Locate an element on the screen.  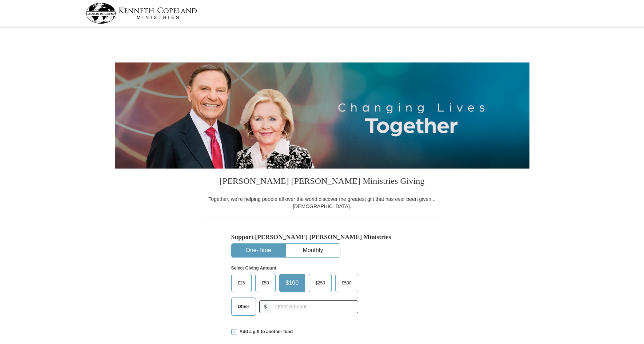
strong: Select Giving Amount is located at coordinates (254, 268).